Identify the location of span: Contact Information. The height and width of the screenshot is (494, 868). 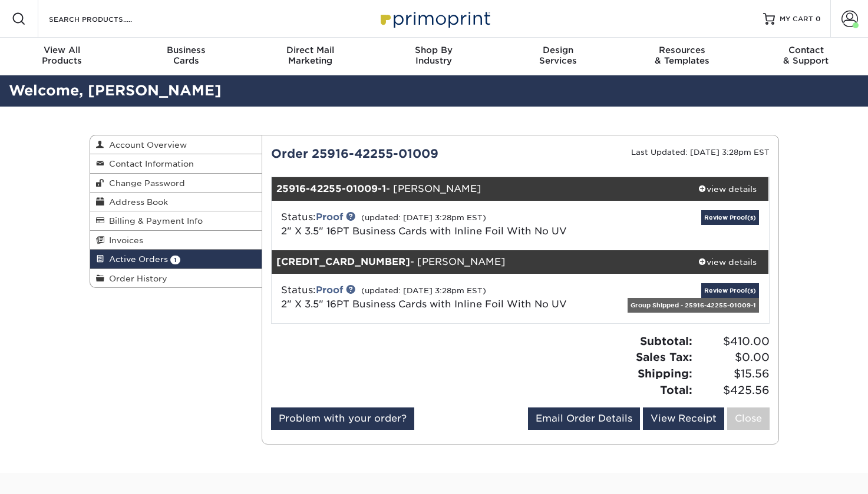
(149, 164).